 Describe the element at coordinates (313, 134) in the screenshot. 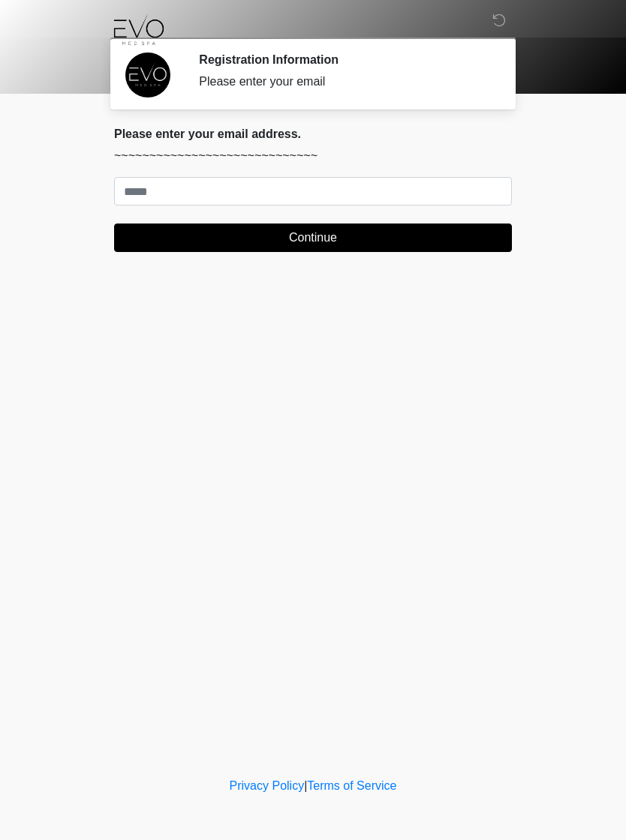

I see `h2: Please enter your email address.` at that location.